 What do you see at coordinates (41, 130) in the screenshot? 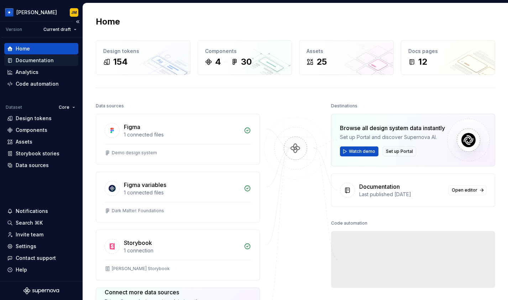
I see `a: Components` at bounding box center [41, 130].